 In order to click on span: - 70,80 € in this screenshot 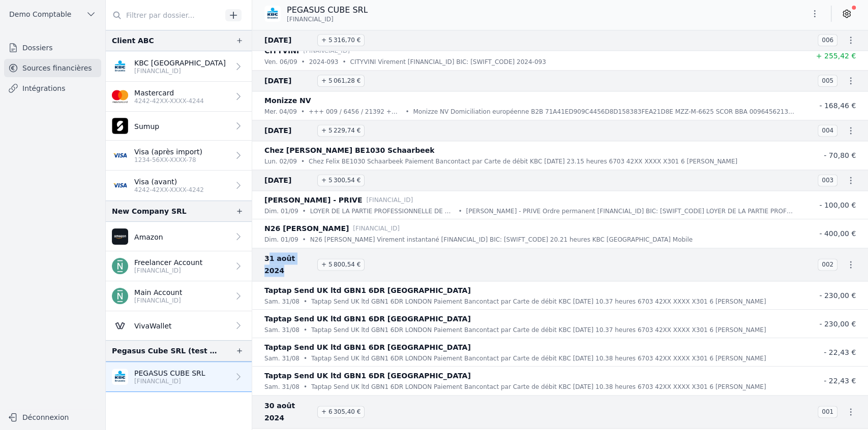, I will do `click(840, 156)`.